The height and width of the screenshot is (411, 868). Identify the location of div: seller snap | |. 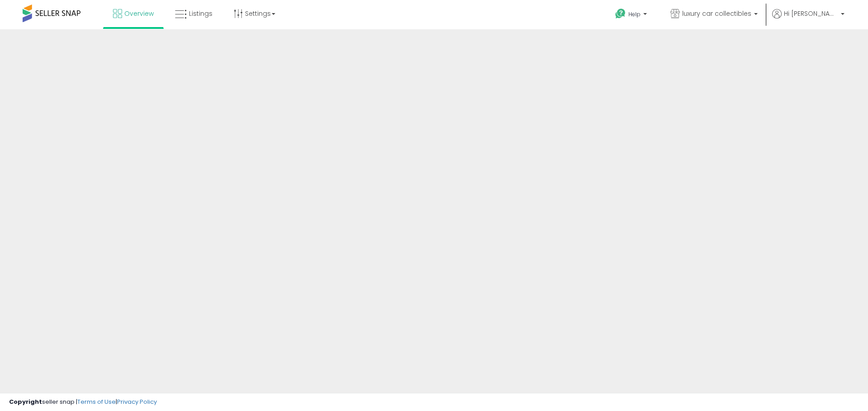
(83, 402).